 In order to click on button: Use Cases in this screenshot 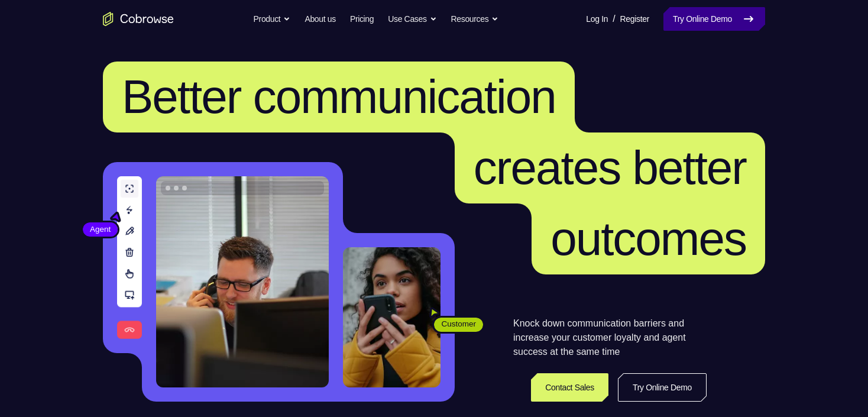, I will do `click(412, 19)`.